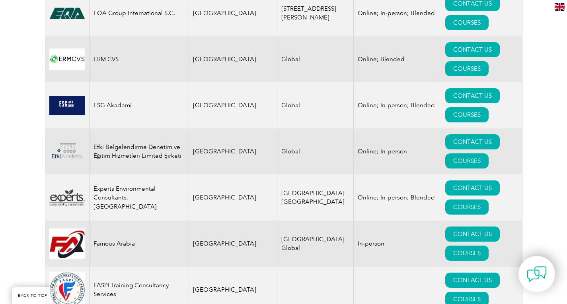  What do you see at coordinates (67, 13) in the screenshot?
I see `img: cf3e4118-476f-eb11-a812-00224815377e-logo.png` at bounding box center [67, 13].